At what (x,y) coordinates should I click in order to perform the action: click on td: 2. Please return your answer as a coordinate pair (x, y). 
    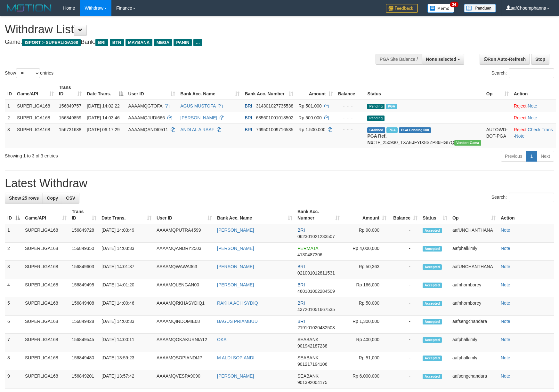
    Looking at the image, I should click on (14, 251).